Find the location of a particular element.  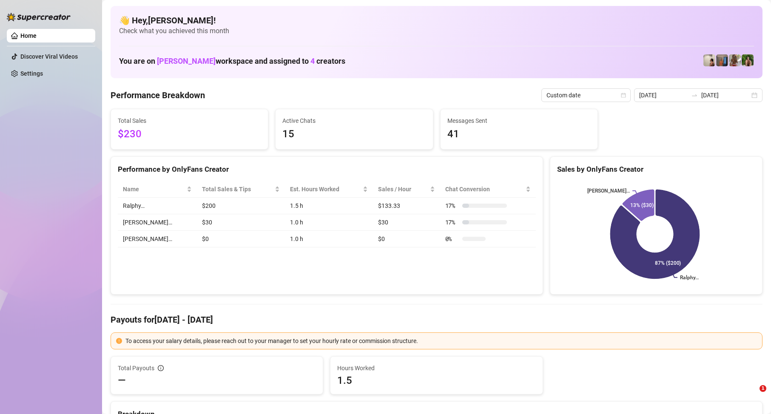

span: to is located at coordinates (695, 95).